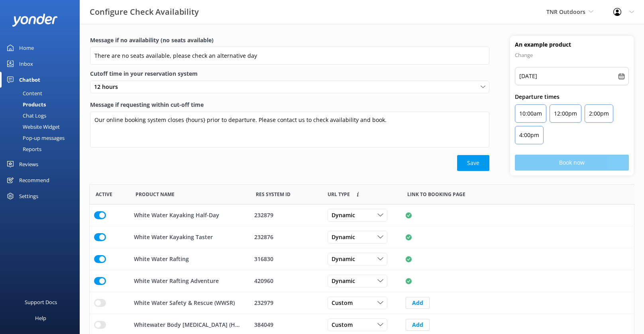 The height and width of the screenshot is (334, 644). Describe the element at coordinates (42, 105) in the screenshot. I see `a: Products` at that location.